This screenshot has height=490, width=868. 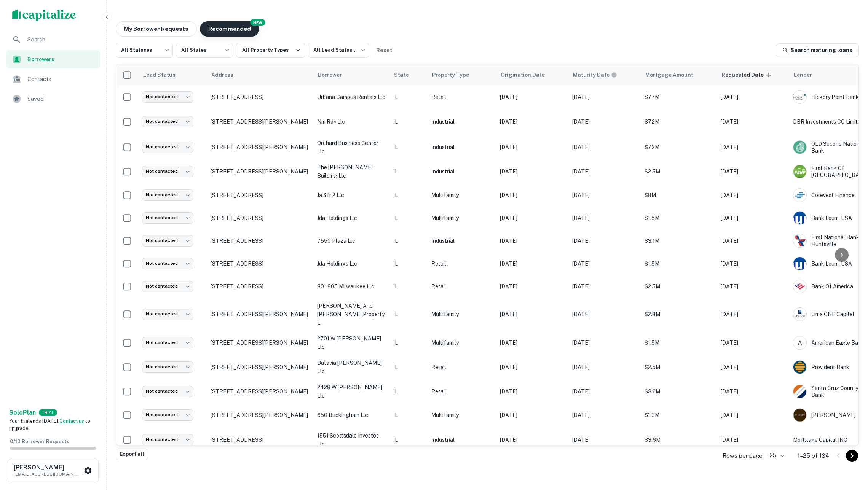 I want to click on th: Origination Date, so click(x=532, y=75).